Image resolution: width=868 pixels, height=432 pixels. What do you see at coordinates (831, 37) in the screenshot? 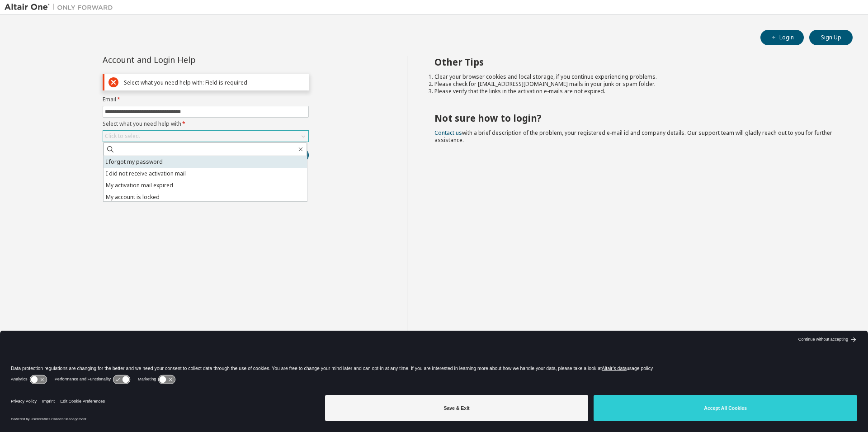
I see `button: Sign Up` at bounding box center [831, 37].